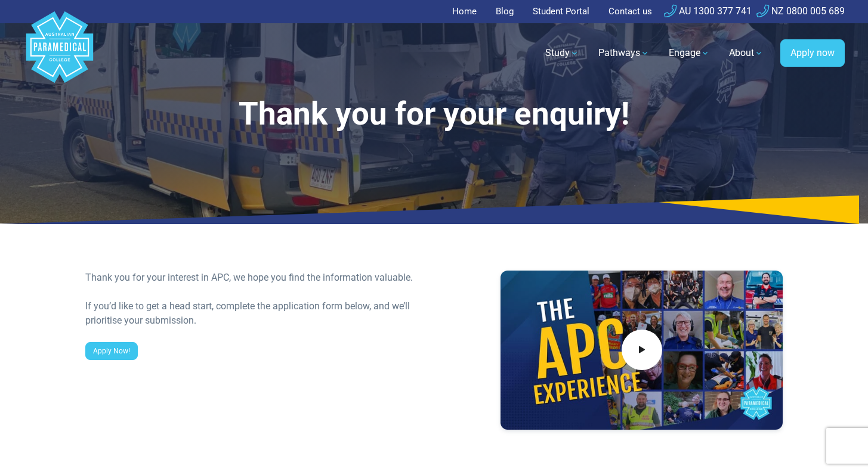 The width and height of the screenshot is (868, 472). What do you see at coordinates (689, 53) in the screenshot?
I see `a: Engage` at bounding box center [689, 53].